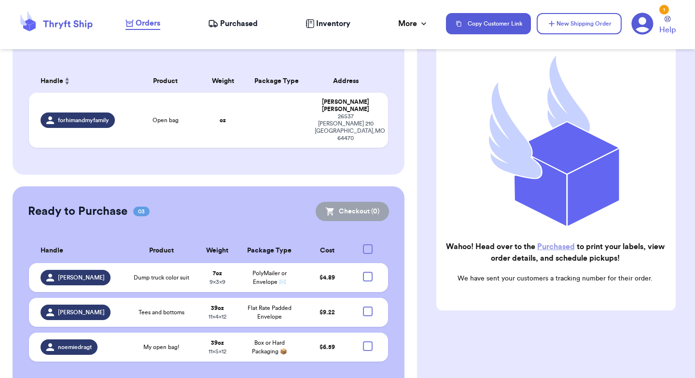 The image size is (695, 378). What do you see at coordinates (83, 120) in the screenshot?
I see `span: forhimandmyfamily` at bounding box center [83, 120].